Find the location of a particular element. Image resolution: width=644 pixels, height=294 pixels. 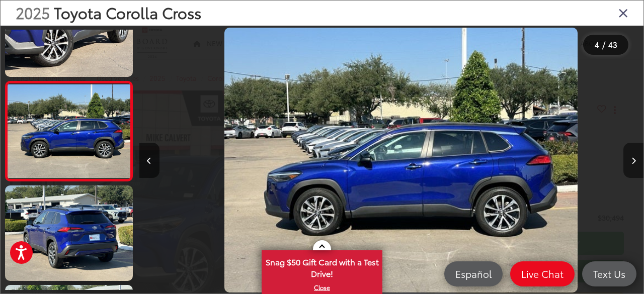

span: 2025 is located at coordinates (33, 12).